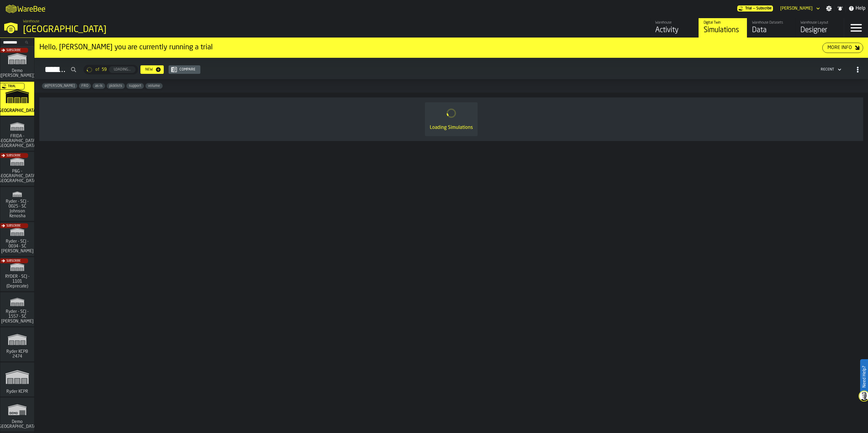 Image resolution: width=868 pixels, height=433 pixels. I want to click on span: Help, so click(861, 8).